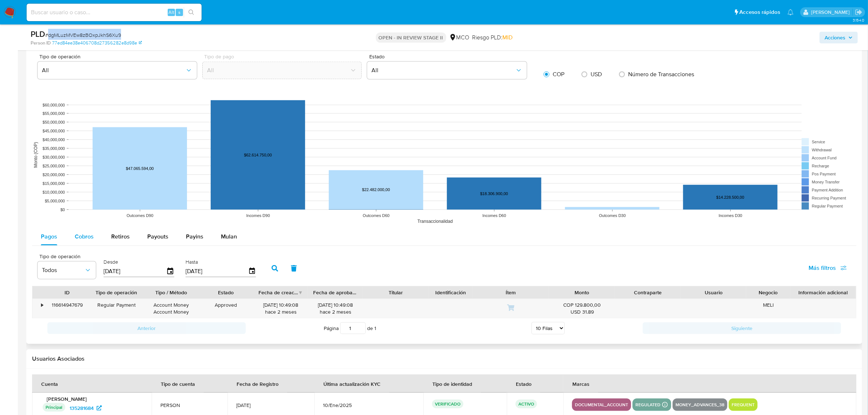 This screenshot has height=415, width=868. Describe the element at coordinates (459, 38) in the screenshot. I see `div: MCO` at that location.